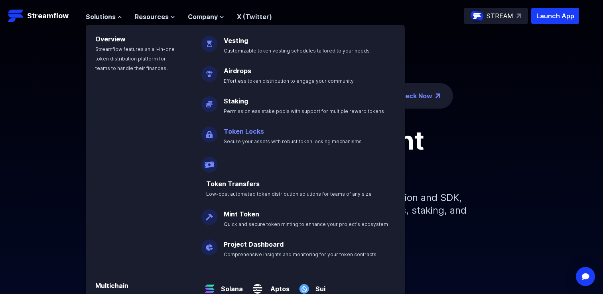 This screenshot has width=603, height=294. What do you see at coordinates (43, 16) in the screenshot?
I see `a: Streamflow` at bounding box center [43, 16].